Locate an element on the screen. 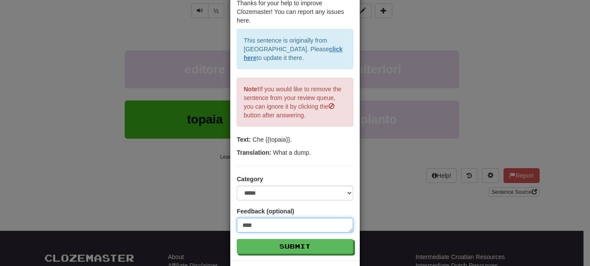 The image size is (590, 266). label: Feedback (optional) is located at coordinates (266, 211).